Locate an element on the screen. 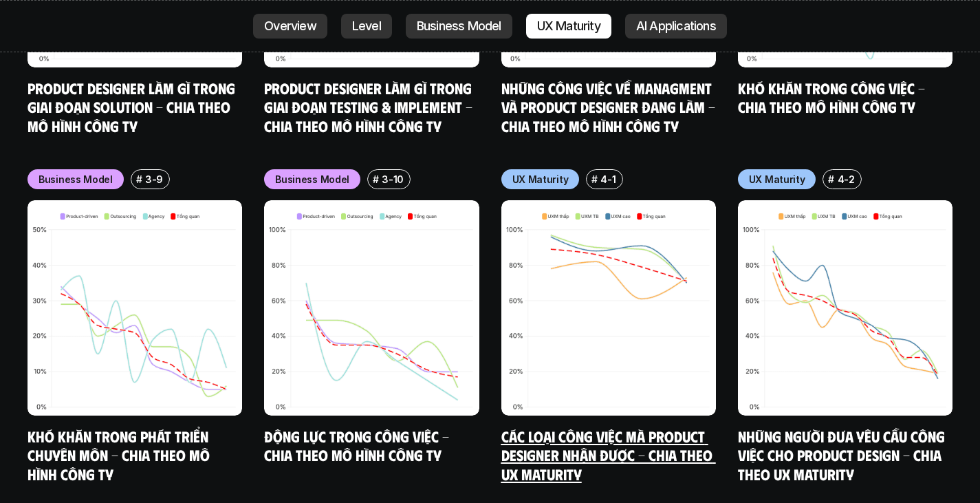 Image resolution: width=980 pixels, height=503 pixels. p: 3-10 is located at coordinates (393, 179).